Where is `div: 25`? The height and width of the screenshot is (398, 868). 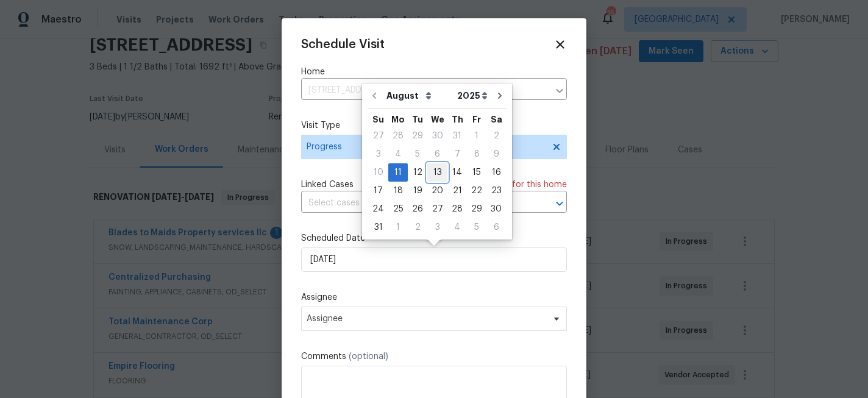 div: 25 is located at coordinates (398, 209).